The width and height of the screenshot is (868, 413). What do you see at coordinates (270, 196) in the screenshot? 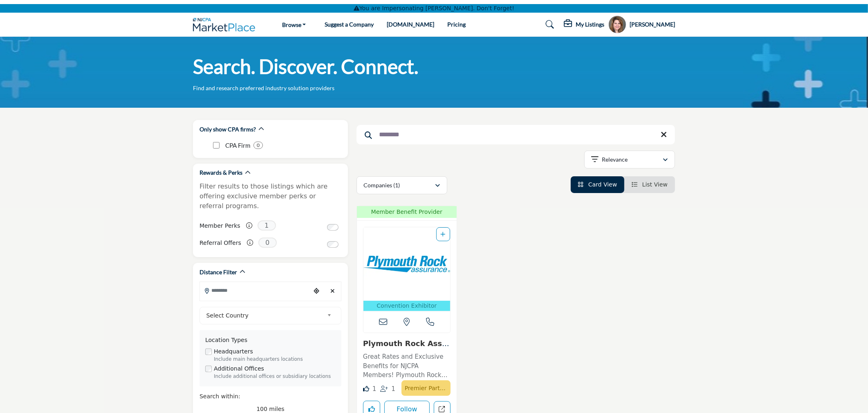
I see `p: Filter results to those listings which are offering exclusive member perks or referral programs.` at bounding box center [270, 196].